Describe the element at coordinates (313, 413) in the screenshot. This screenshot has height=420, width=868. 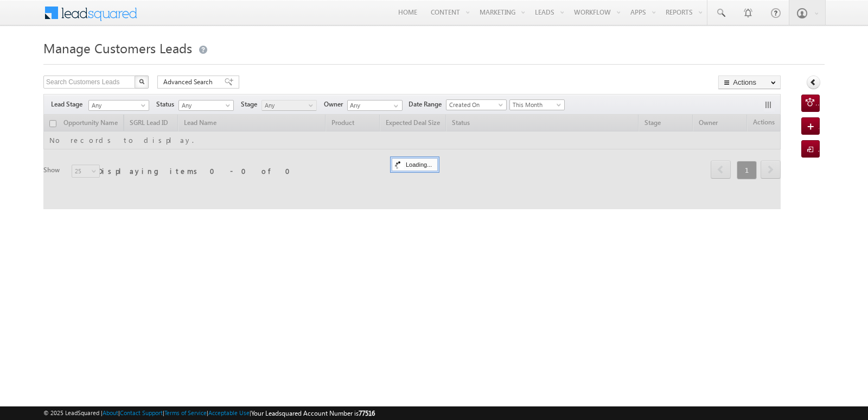
I see `span: Your Leadsquared Account Number is` at that location.